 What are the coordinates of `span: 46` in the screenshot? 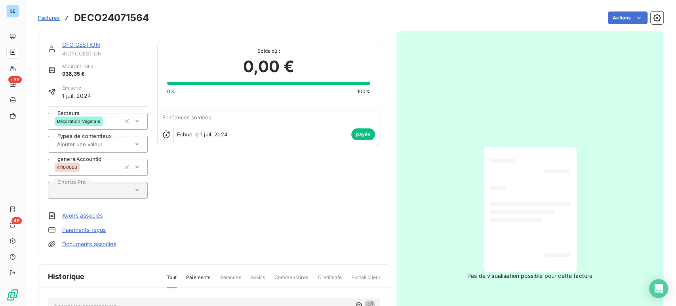 It's located at (17, 221).